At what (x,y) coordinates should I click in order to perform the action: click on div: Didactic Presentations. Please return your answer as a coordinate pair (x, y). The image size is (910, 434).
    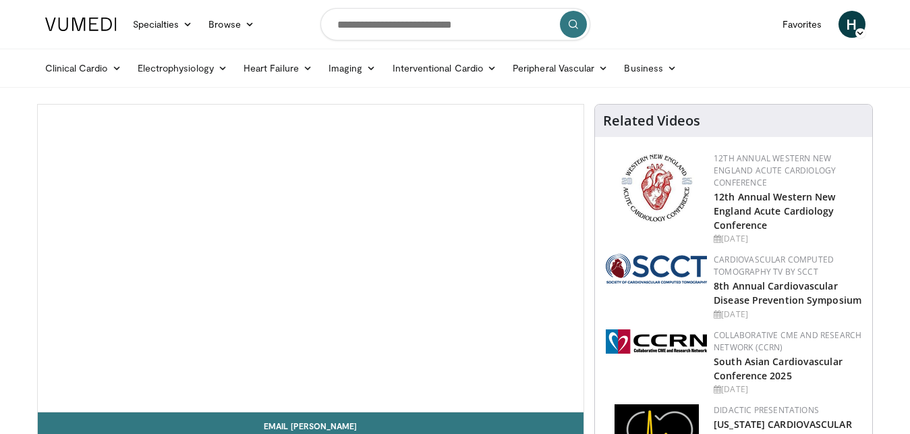
    Looking at the image, I should click on (787, 410).